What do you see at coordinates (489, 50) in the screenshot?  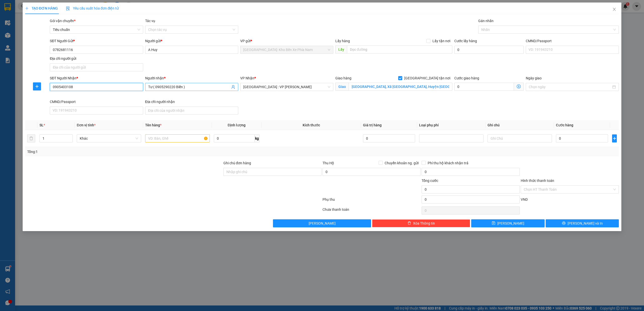 I see `input: Cước lấy hàng` at bounding box center [489, 50].